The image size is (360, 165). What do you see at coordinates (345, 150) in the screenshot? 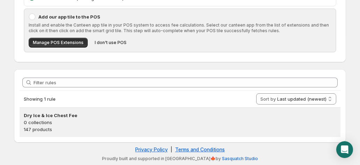
I see `div: Open Intercom Messenger` at bounding box center [345, 150].